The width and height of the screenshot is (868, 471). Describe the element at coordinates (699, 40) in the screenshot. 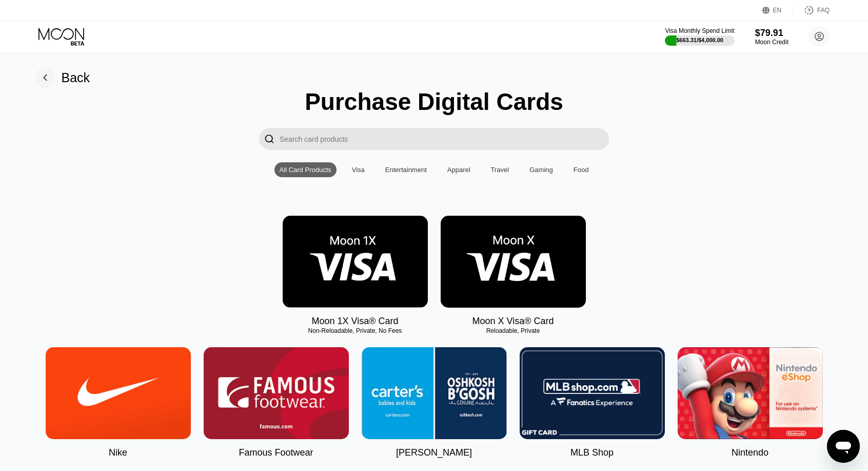

I see `div: $663.31 / $4,000.00` at that location.